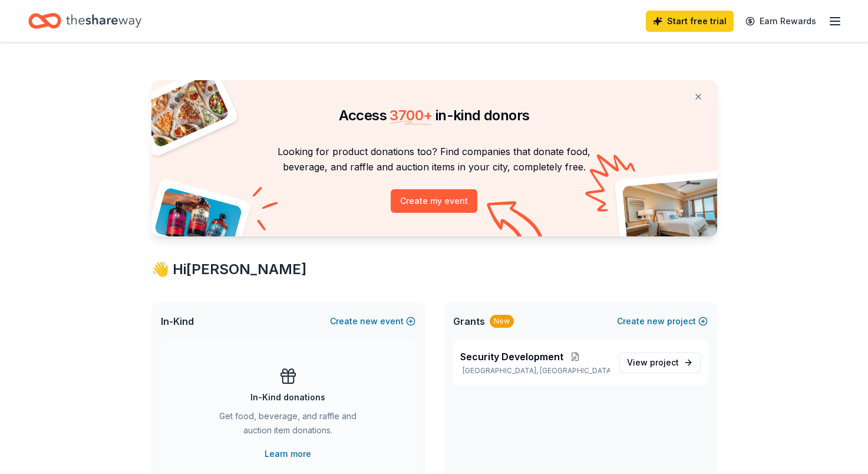 The height and width of the screenshot is (474, 868). Describe the element at coordinates (434, 115) in the screenshot. I see `span: Access in-kind donors` at that location.